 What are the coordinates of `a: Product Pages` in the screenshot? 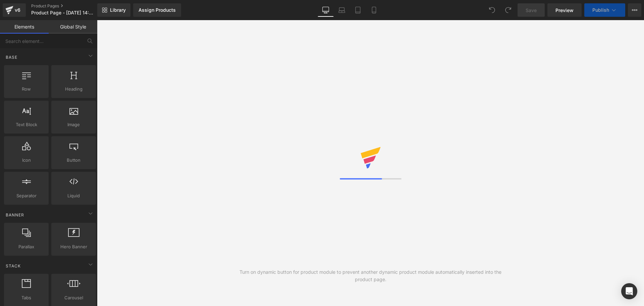 It's located at (70, 6).